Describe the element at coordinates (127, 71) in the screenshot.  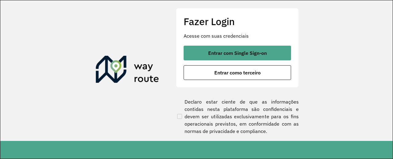
I see `img: Roteirizador AmbevTech` at that location.